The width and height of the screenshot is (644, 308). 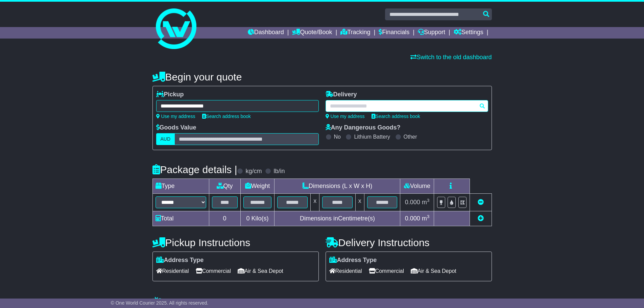 What do you see at coordinates (322, 77) in the screenshot?
I see `h4: Begin your quote` at bounding box center [322, 77].